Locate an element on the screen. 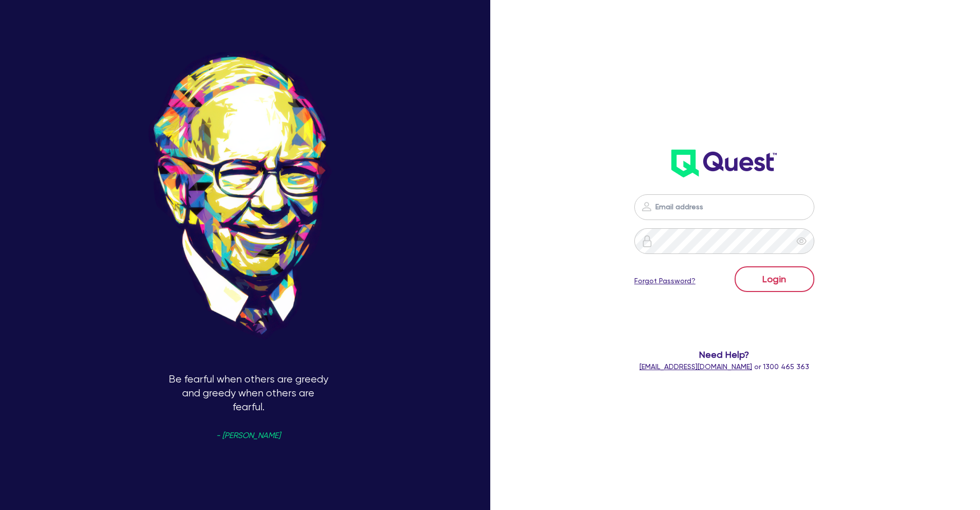 The image size is (980, 510). a: Forgot Password? is located at coordinates (664, 281).